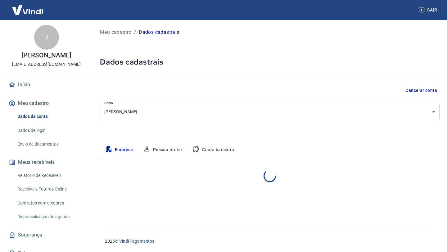  What do you see at coordinates (109, 103) in the screenshot?
I see `label: Conta` at bounding box center [109, 103].